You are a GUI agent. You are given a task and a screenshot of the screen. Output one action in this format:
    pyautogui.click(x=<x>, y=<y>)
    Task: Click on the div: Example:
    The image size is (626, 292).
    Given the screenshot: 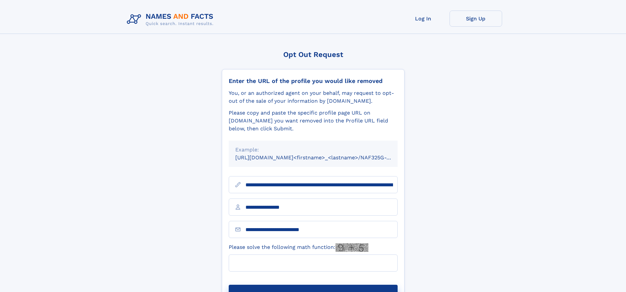 What is the action you would take?
    pyautogui.click(x=313, y=150)
    